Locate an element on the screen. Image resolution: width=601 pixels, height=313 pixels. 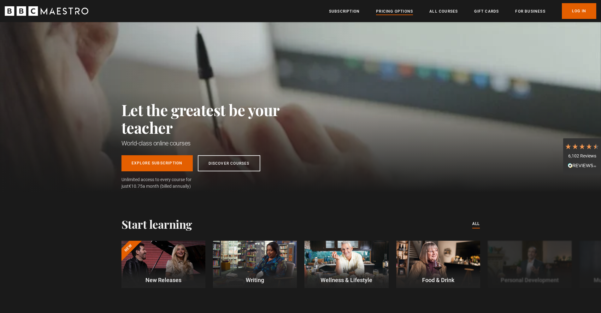
a: Subscription is located at coordinates (344, 11).